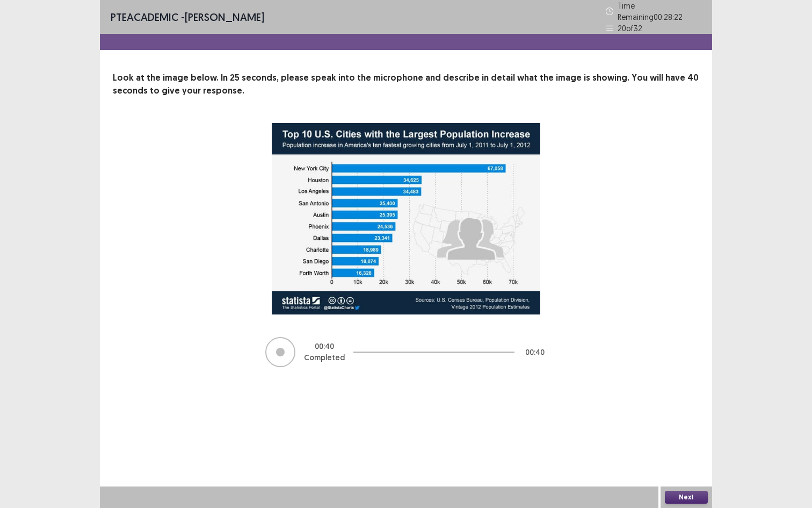 The width and height of the screenshot is (812, 508). I want to click on p: Completed, so click(324, 357).